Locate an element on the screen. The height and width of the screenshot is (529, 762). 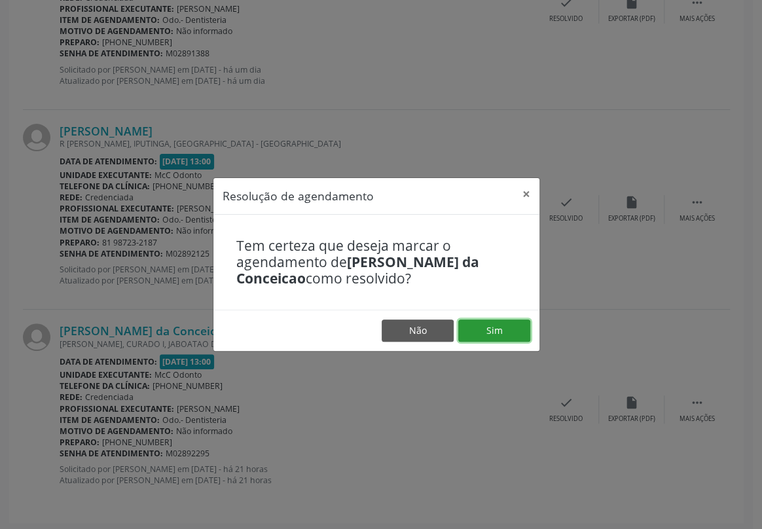
button: Não is located at coordinates (418, 331).